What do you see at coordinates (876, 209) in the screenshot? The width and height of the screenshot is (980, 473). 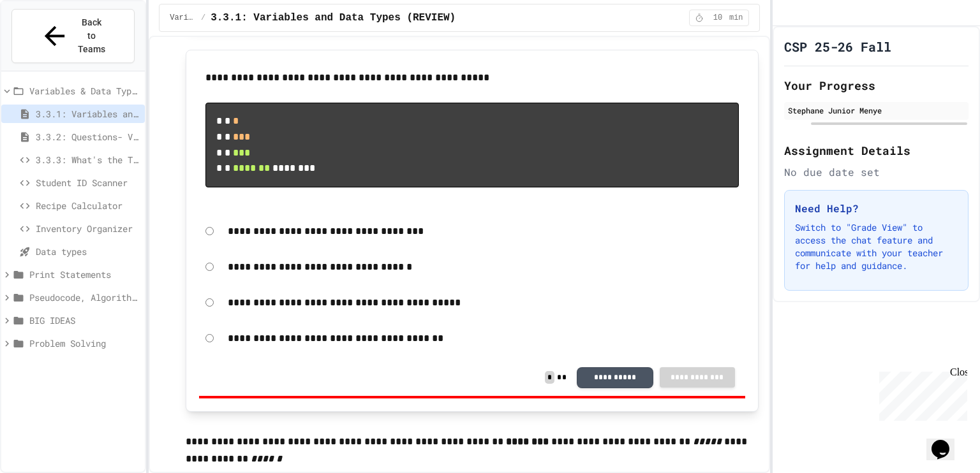 I see `h3: Need Help?` at bounding box center [876, 209].